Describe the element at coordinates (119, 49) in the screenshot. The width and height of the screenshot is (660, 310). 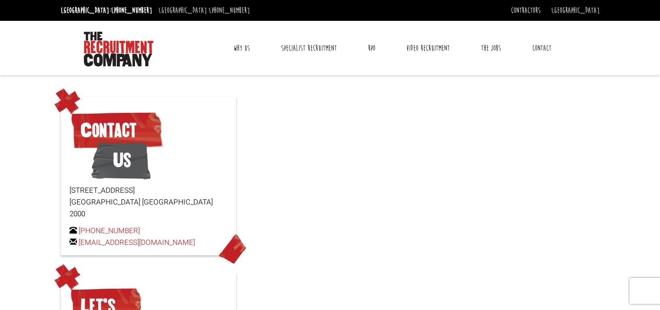
I see `img: The Recruitment Company` at that location.